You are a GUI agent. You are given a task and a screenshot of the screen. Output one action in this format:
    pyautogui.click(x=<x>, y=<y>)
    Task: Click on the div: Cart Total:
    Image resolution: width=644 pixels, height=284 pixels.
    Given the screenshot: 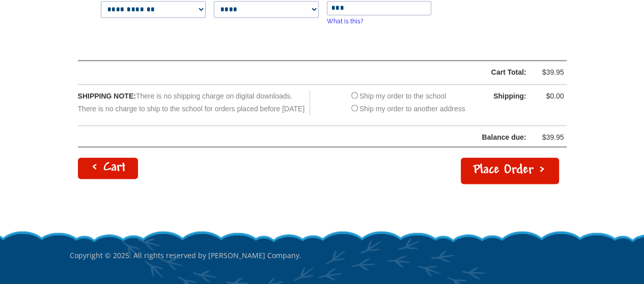 What is the action you would take?
    pyautogui.click(x=315, y=72)
    